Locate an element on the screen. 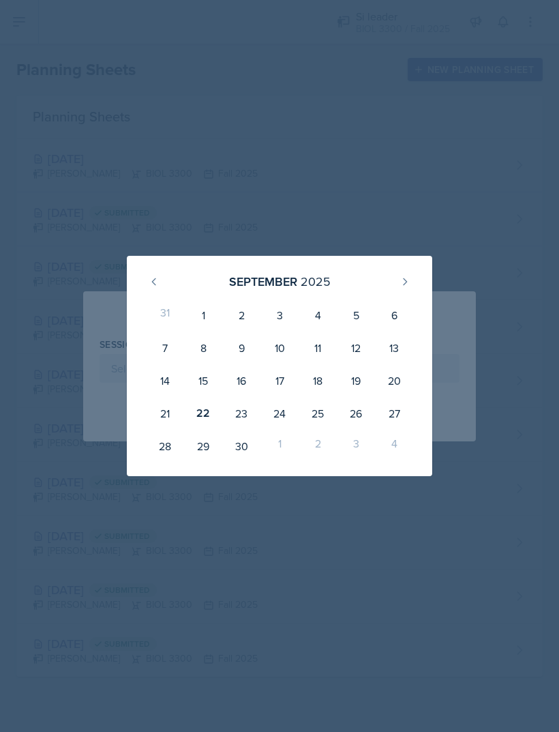  div: 19 is located at coordinates (356, 381).